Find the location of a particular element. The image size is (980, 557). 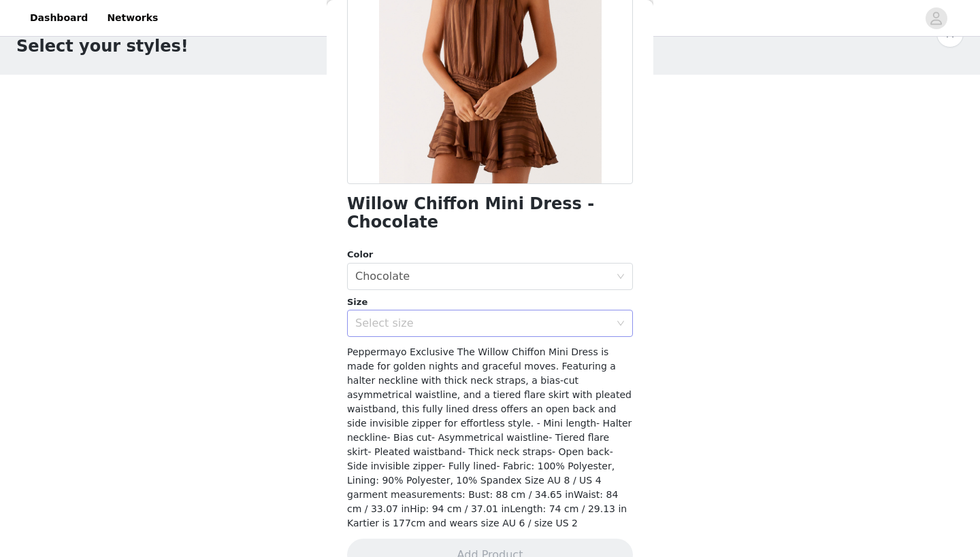

div: Color is located at coordinates (490, 255).